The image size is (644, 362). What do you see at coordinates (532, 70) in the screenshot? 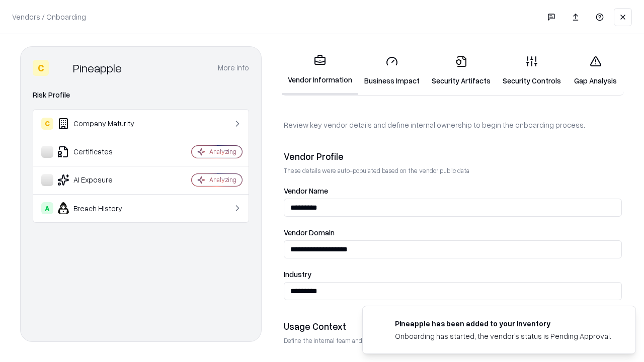
I see `a: Security Controls` at bounding box center [532, 70].